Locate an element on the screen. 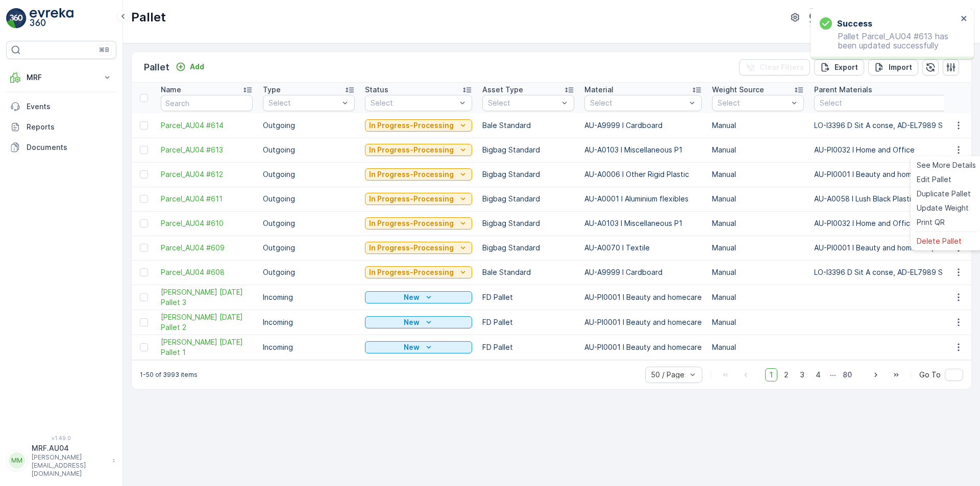  span: Parcel_AU04 #612 is located at coordinates (207, 174).